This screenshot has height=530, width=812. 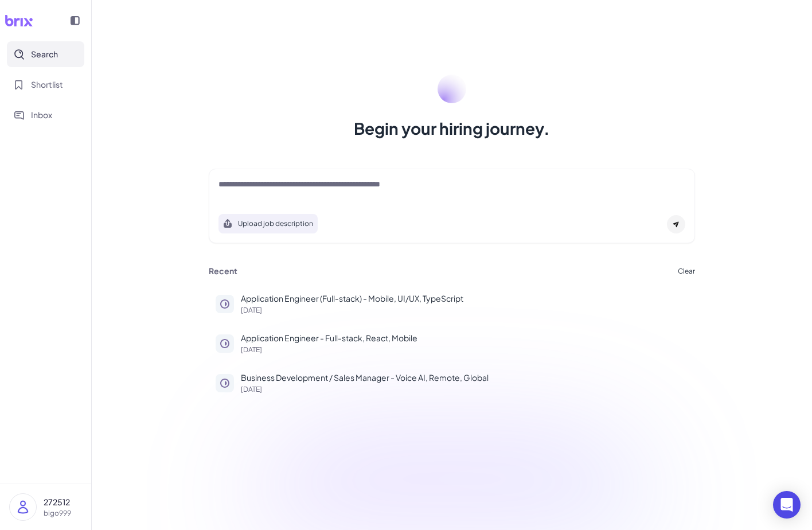 I want to click on button: Shortlist, so click(x=45, y=84).